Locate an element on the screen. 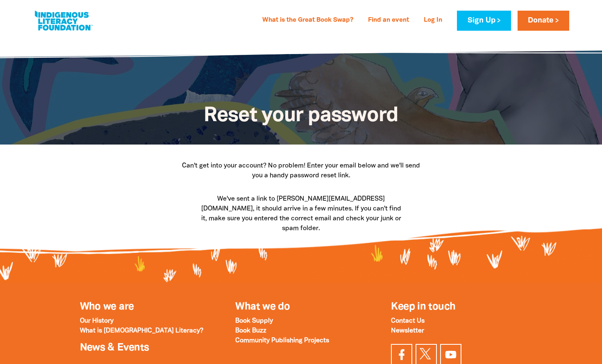  span: Reset your password is located at coordinates (301, 116).